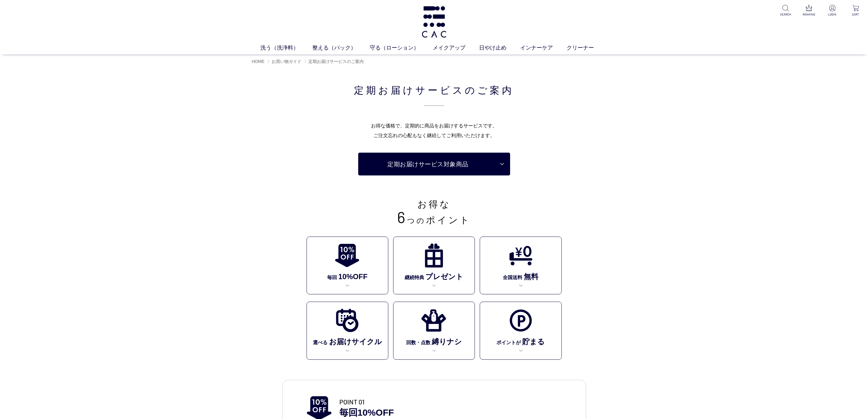 The height and width of the screenshot is (419, 868). I want to click on img: 10%OFF, so click(347, 256).